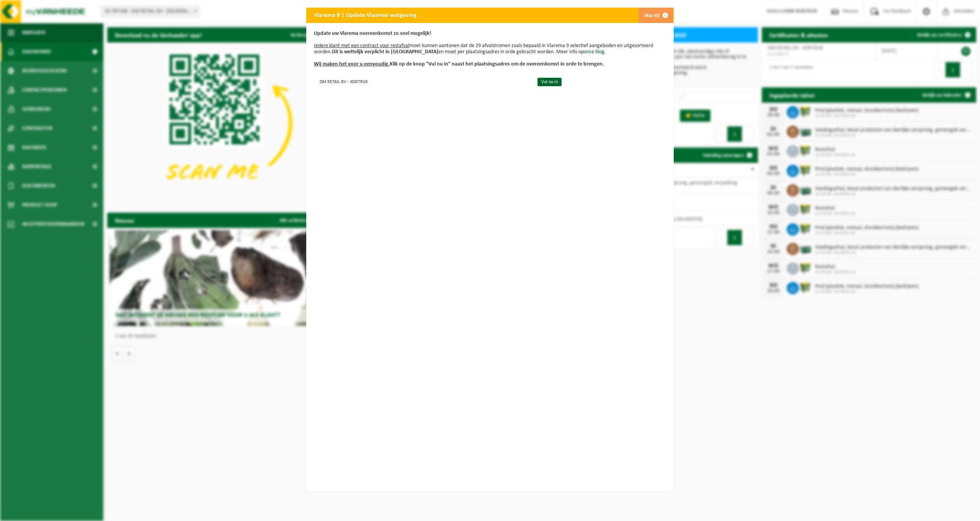  What do you see at coordinates (549, 82) in the screenshot?
I see `a: Vul nu in` at bounding box center [549, 82].